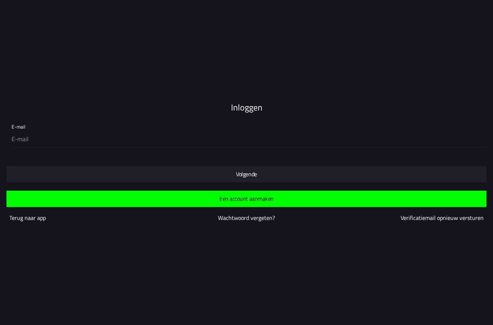  I want to click on ion-button: Een account aanmaken, so click(247, 199).